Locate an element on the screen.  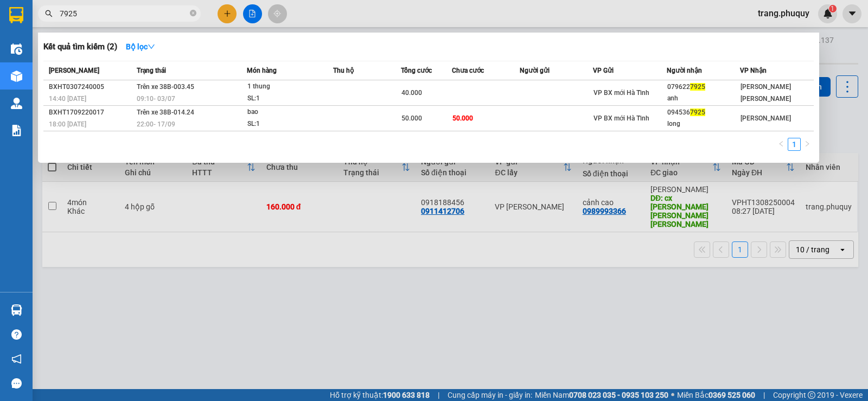
span: VP Gửi is located at coordinates (603, 71).